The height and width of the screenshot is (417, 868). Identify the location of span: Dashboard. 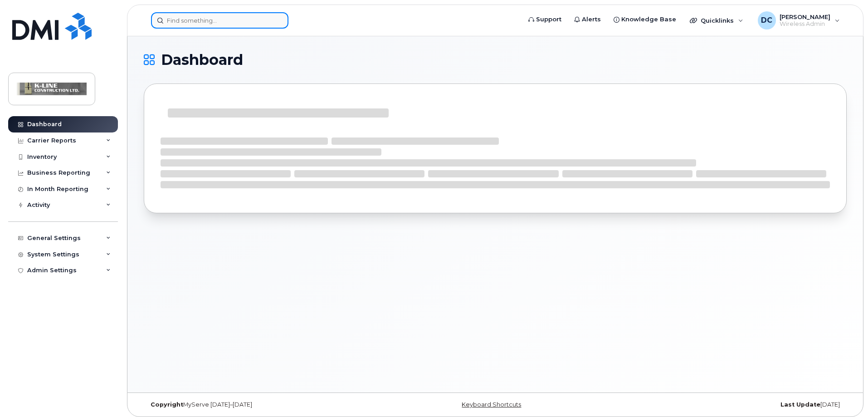
(202, 60).